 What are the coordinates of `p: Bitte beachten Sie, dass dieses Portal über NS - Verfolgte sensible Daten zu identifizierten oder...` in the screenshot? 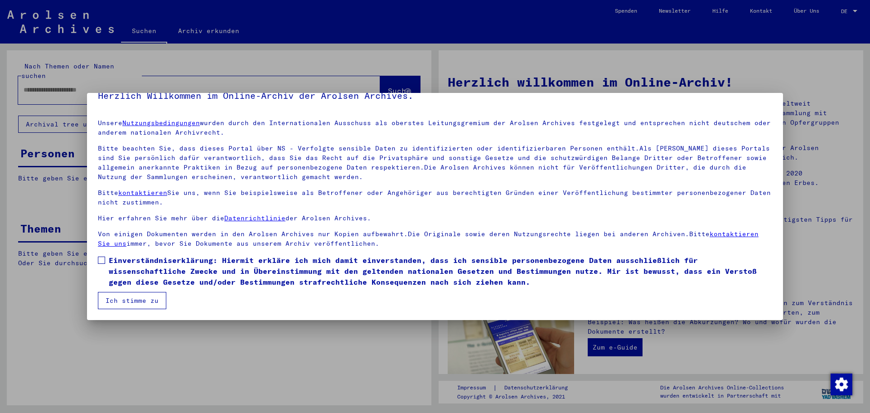 It's located at (435, 163).